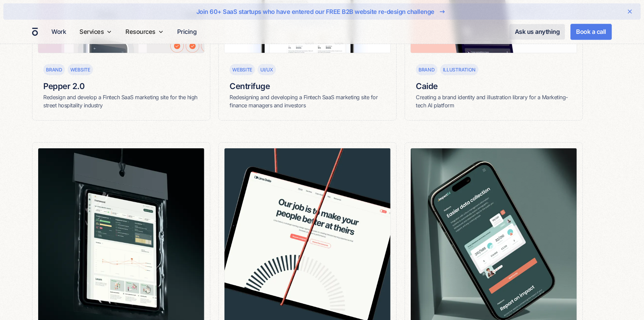 The height and width of the screenshot is (320, 644). Describe the element at coordinates (494, 101) in the screenshot. I see `div: Creating a brand identity and illustration library for a Marketing-tech AI platform` at that location.